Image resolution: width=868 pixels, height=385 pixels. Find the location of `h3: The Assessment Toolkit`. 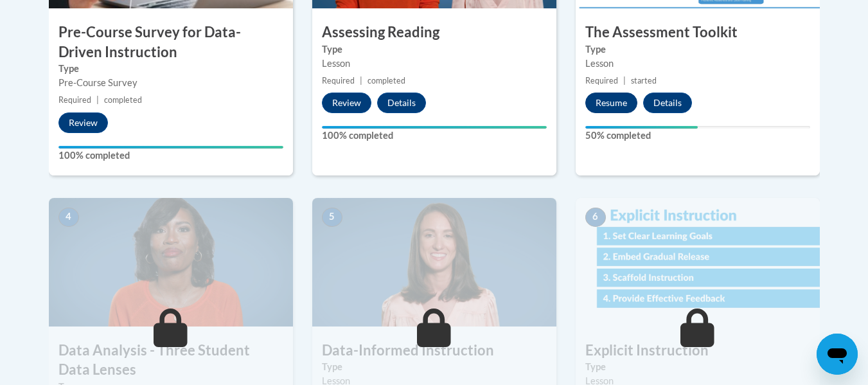

h3: The Assessment Toolkit is located at coordinates (698, 32).